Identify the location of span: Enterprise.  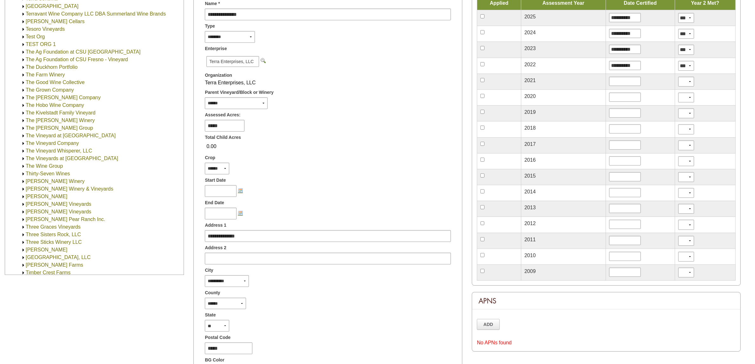
(216, 49).